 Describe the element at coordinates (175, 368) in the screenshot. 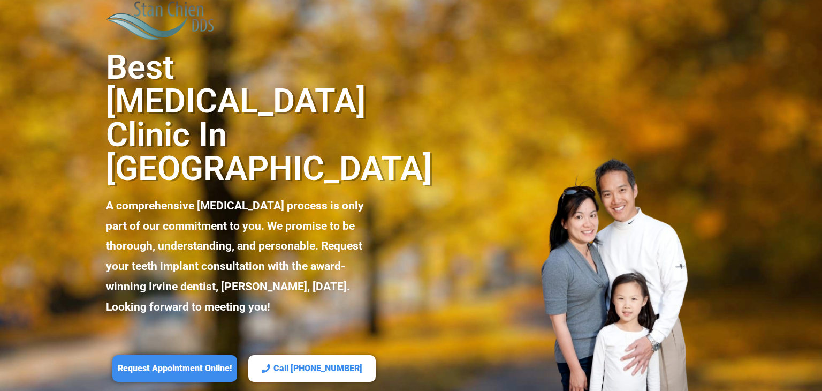

I see `span: Request Appointment Online!` at that location.